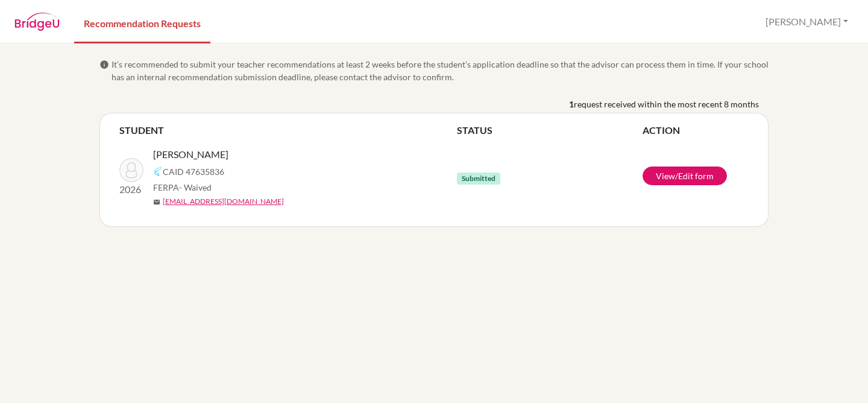 The width and height of the screenshot is (868, 403). I want to click on span: It’s recommended to submit your teacher recommendations at least 2 weeks before the student’s app..., so click(440, 71).